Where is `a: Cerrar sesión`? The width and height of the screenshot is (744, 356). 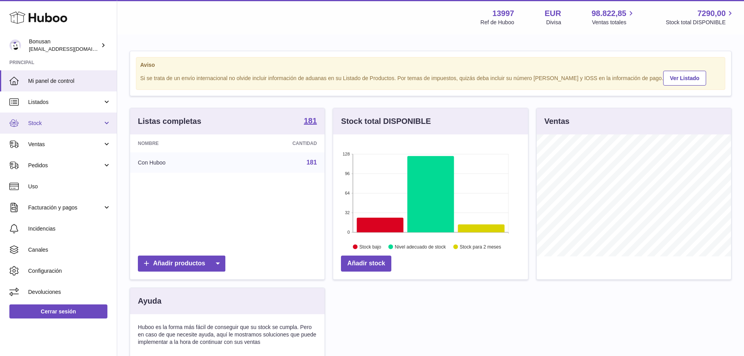 a: Cerrar sesión is located at coordinates (58, 311).